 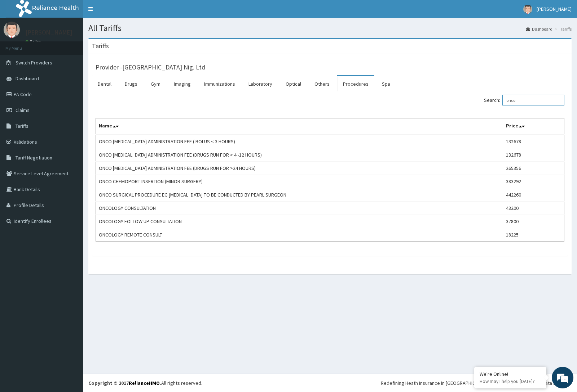 I want to click on span: Tariff Negotiation, so click(x=34, y=158).